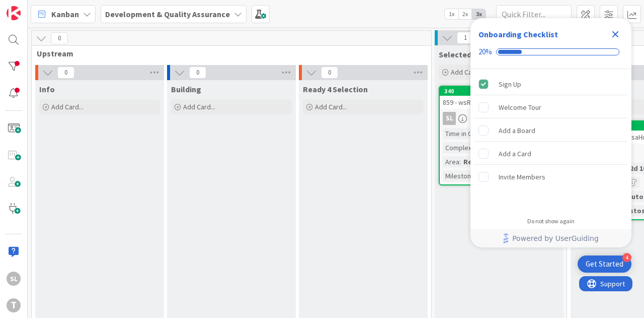 The image size is (644, 318). I want to click on a: Powered by UserGuiding, so click(551, 239).